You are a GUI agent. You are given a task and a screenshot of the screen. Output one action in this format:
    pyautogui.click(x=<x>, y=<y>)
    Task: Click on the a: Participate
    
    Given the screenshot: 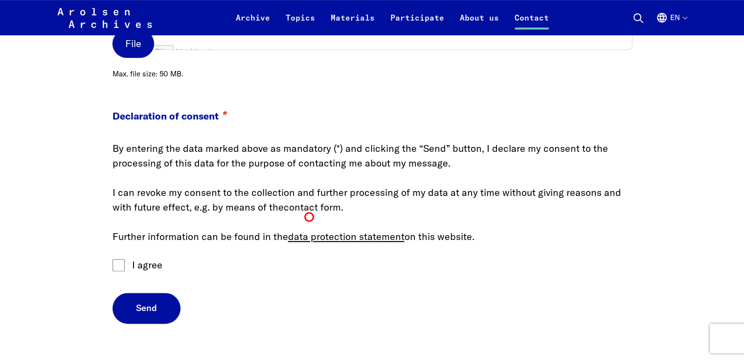 What is the action you would take?
    pyautogui.click(x=417, y=23)
    